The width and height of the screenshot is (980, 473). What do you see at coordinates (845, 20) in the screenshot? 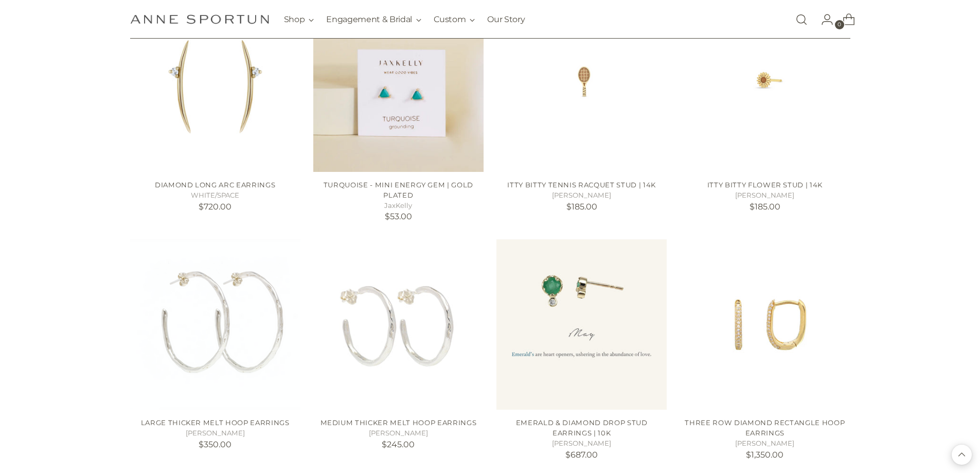
I see `a: Open cart modal` at bounding box center [845, 20].